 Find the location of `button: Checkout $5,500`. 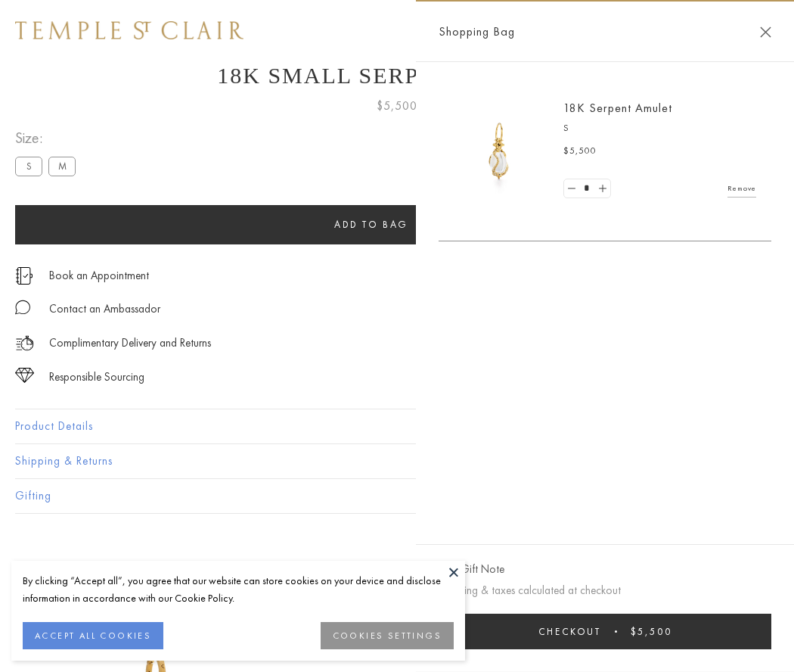

button: Checkout $5,500 is located at coordinates (605, 631).